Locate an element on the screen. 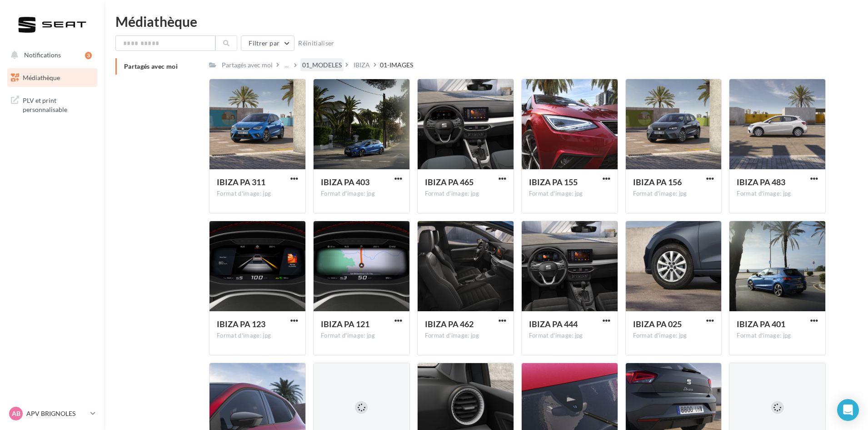 The image size is (868, 430). span: IBIZA PA 483 is located at coordinates (761, 182).